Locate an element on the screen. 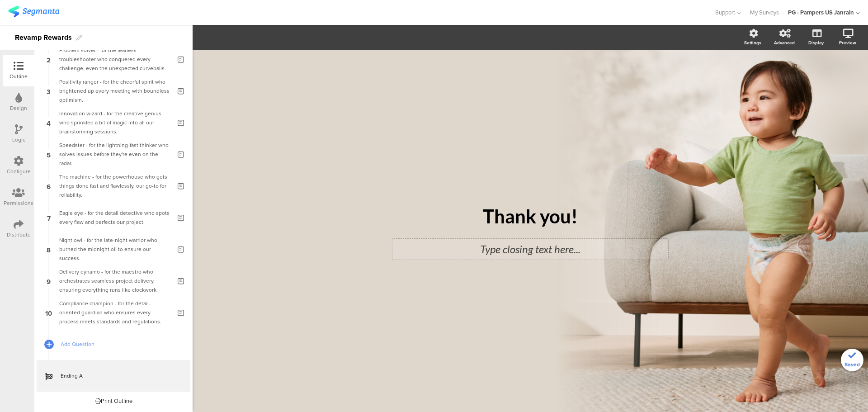  img: segmanta logo is located at coordinates (34, 11).